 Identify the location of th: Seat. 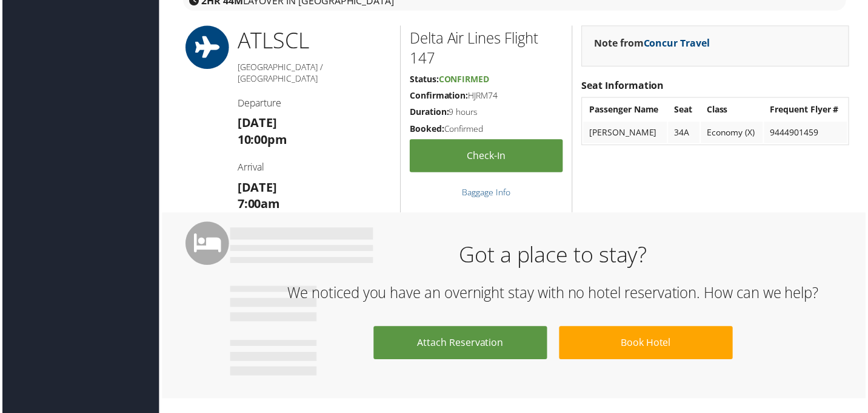
(685, 111).